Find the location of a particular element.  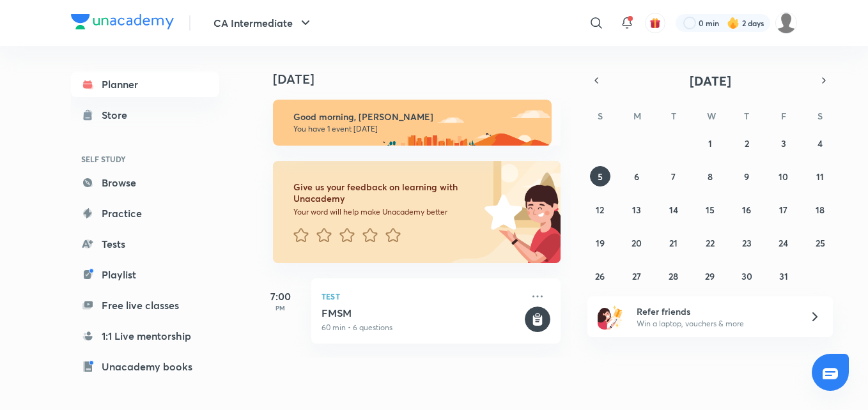

abbr: October 4, 2025 is located at coordinates (820, 143).